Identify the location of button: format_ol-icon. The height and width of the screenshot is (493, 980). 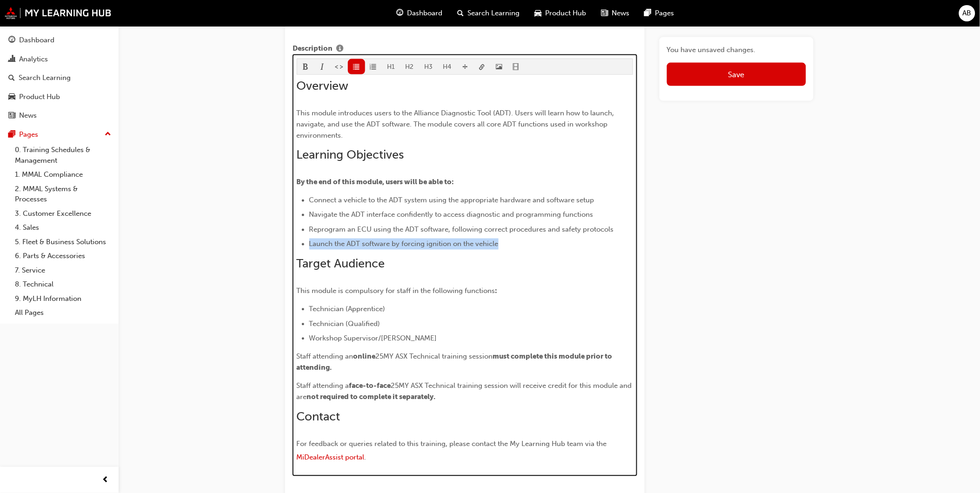
(373, 66).